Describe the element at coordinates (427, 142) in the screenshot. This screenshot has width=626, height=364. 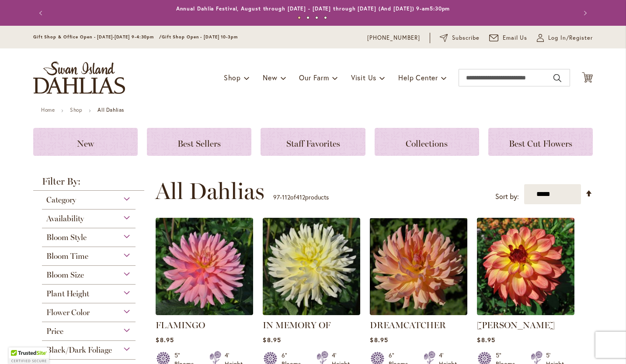
I see `a: Collections` at that location.